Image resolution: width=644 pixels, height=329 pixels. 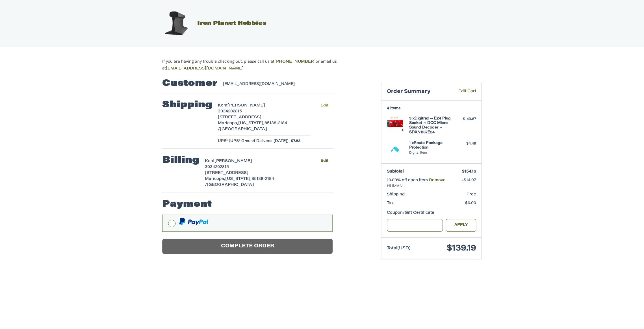 What do you see at coordinates (469, 172) in the screenshot?
I see `span: $154.16` at bounding box center [469, 172].